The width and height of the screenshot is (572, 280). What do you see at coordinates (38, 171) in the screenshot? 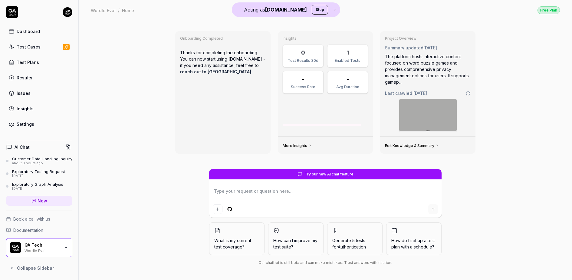
I see `div: Exploratory Testing Request` at bounding box center [38, 171].